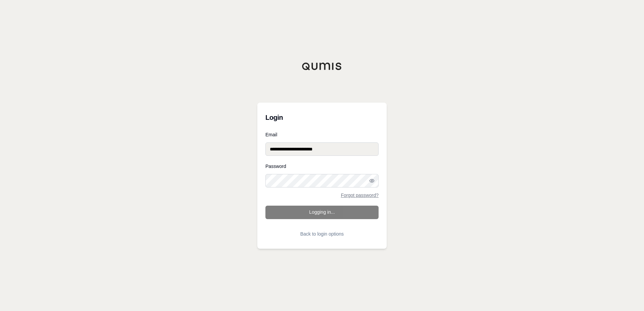 The width and height of the screenshot is (644, 311). What do you see at coordinates (322, 66) in the screenshot?
I see `img: Qumis` at bounding box center [322, 66].